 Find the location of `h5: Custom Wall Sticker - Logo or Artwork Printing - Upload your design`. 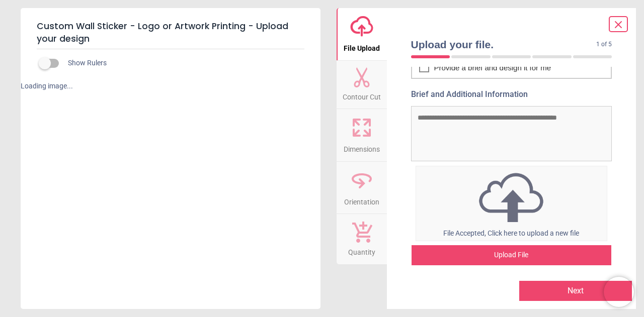

h5: Custom Wall Sticker - Logo or Artwork Printing - Upload your design is located at coordinates (170, 33).